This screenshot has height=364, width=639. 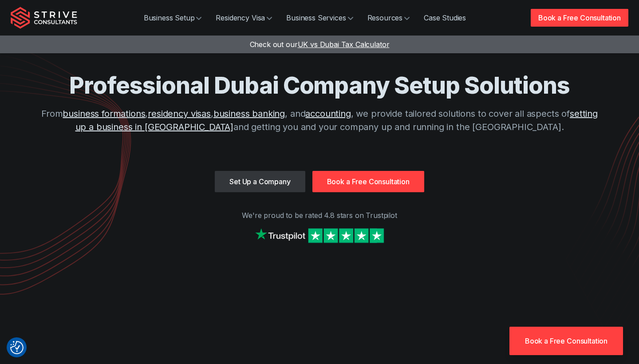 What do you see at coordinates (17, 347) in the screenshot?
I see `button: Consent Preferences` at bounding box center [17, 347].